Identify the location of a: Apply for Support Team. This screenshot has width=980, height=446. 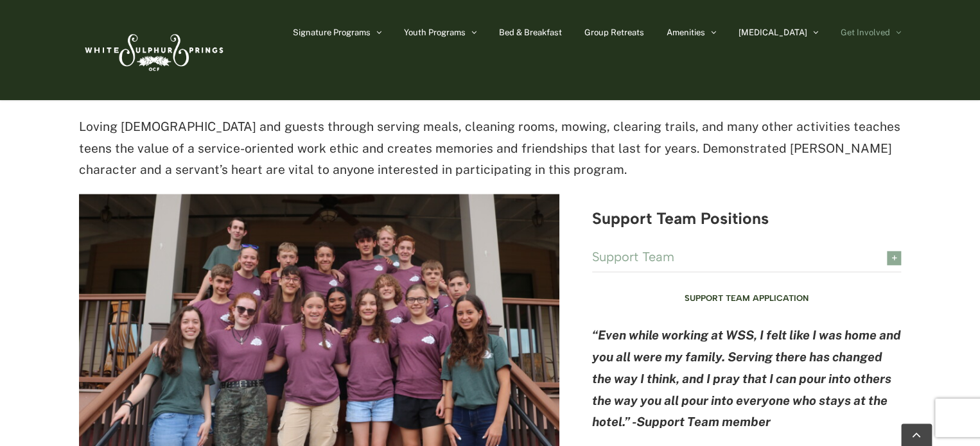
(746, 298).